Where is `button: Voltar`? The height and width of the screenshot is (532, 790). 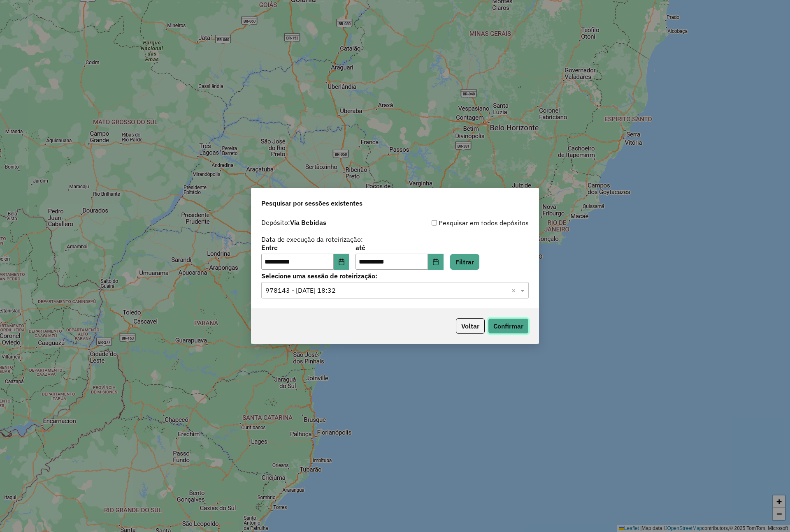 button: Voltar is located at coordinates (470, 326).